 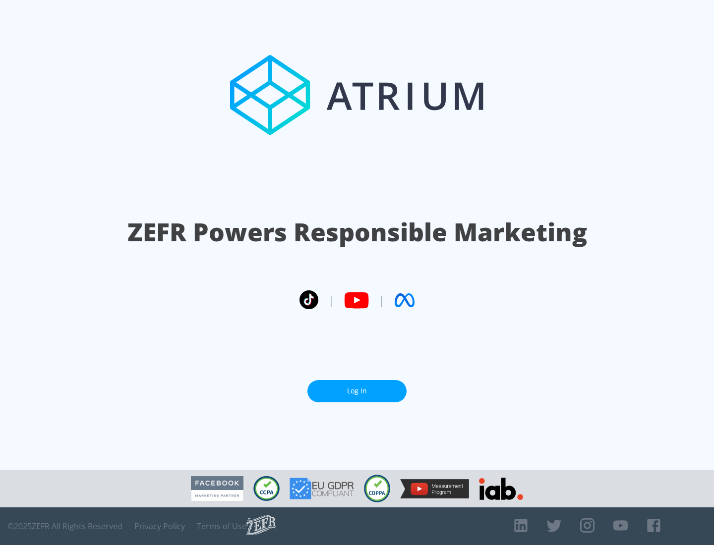 I want to click on img: GDPR Compliant, so click(x=322, y=489).